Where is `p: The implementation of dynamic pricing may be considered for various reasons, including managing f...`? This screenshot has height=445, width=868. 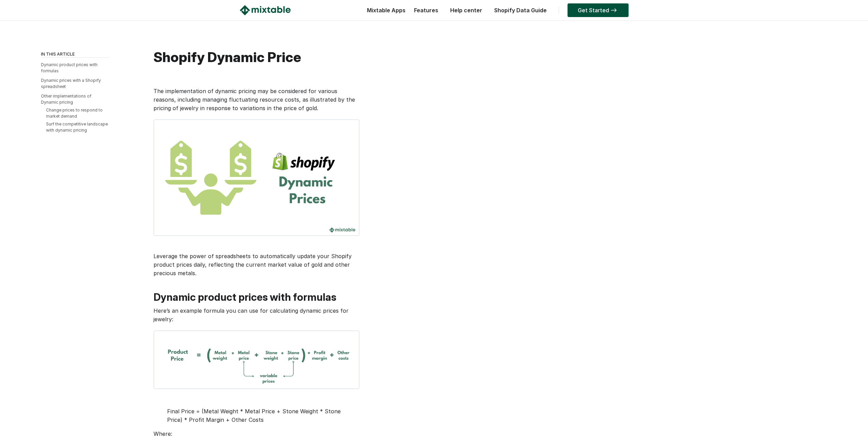
p: The implementation of dynamic pricing may be considered for various reasons, including managing f... is located at coordinates (256, 100).